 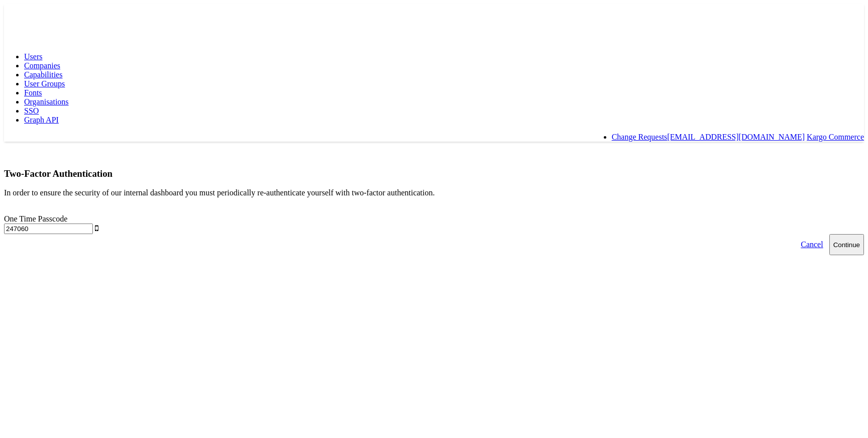 What do you see at coordinates (42, 66) in the screenshot?
I see `span: Companies` at bounding box center [42, 66].